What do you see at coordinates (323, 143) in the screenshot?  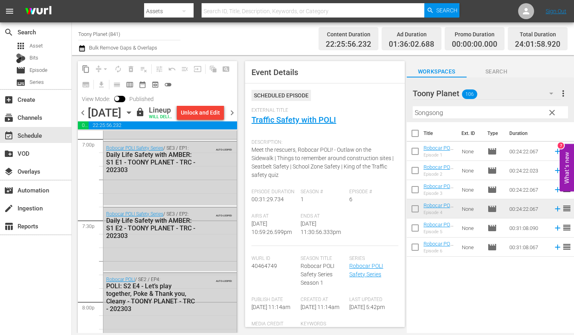 I see `span: Description:` at bounding box center [323, 143].